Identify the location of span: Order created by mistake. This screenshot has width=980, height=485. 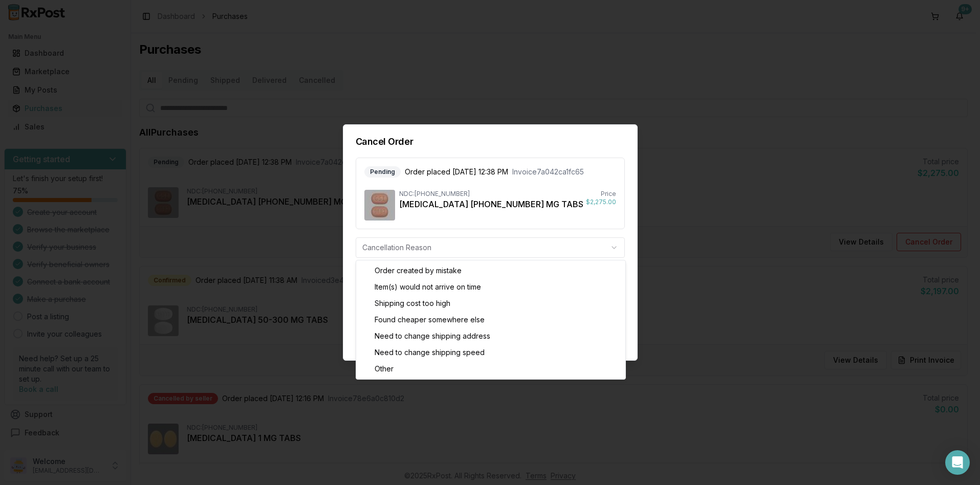
(418, 270).